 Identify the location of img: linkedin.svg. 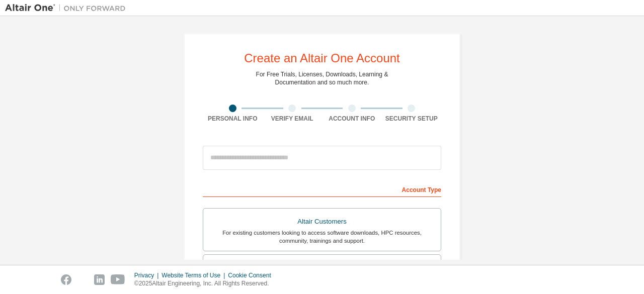
(99, 280).